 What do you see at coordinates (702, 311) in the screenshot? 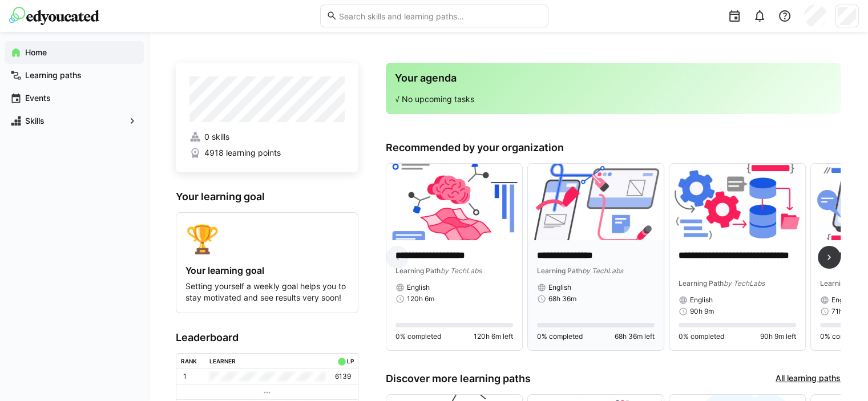
I see `span: 90h 9m` at bounding box center [702, 311].